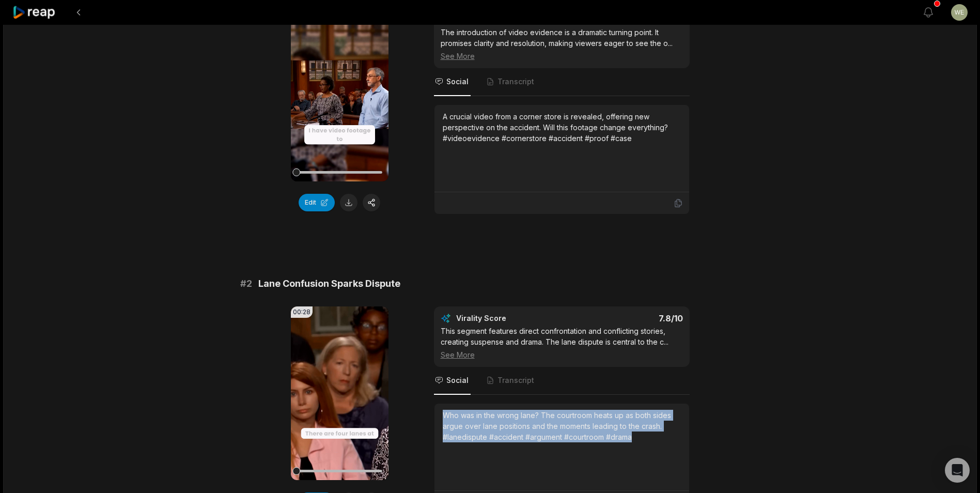 This screenshot has width=980, height=493. I want to click on button: Edit, so click(316, 203).